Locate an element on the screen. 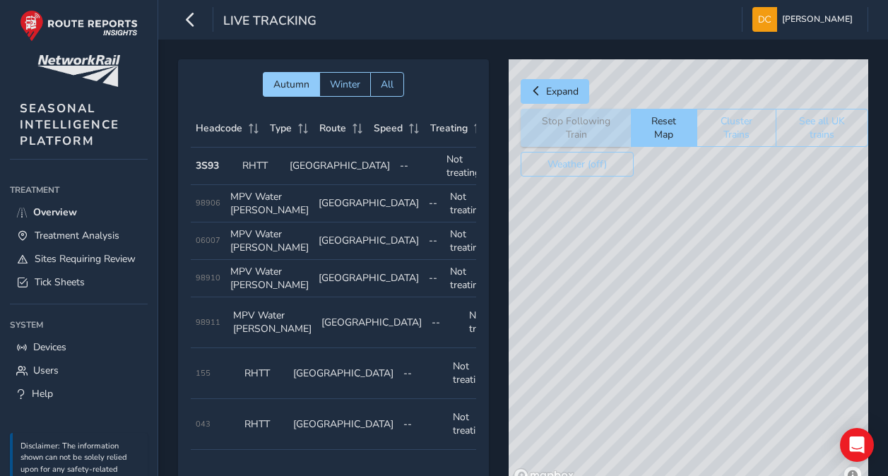  a: Help is located at coordinates (78, 394).